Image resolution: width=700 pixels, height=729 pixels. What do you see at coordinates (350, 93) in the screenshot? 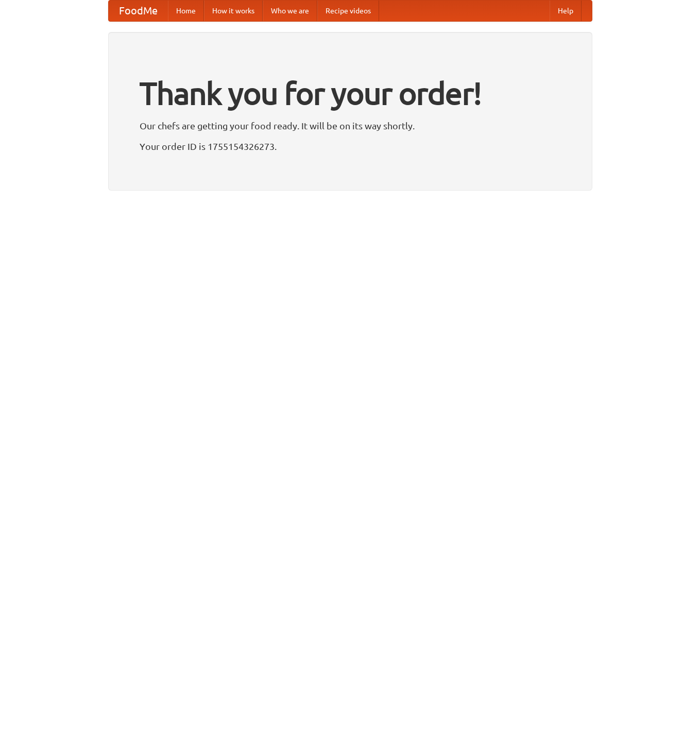
I see `h1: Thank you for your order!` at bounding box center [350, 93].